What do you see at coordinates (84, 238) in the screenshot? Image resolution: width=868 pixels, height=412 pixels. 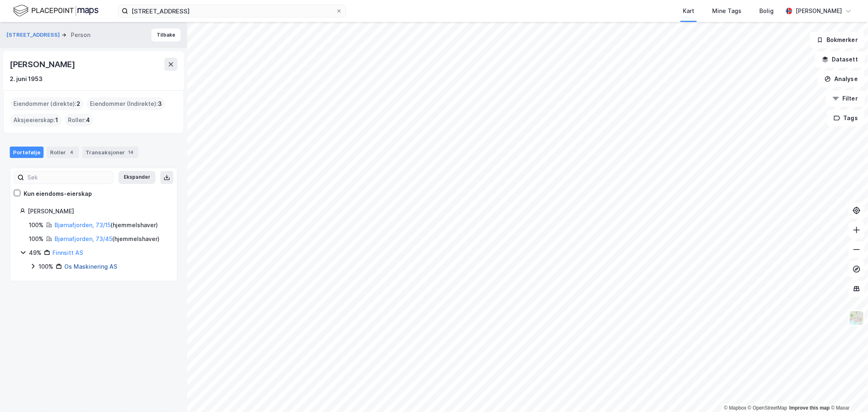 I see `a: Bjørnafjorden, 73/45` at bounding box center [84, 238].